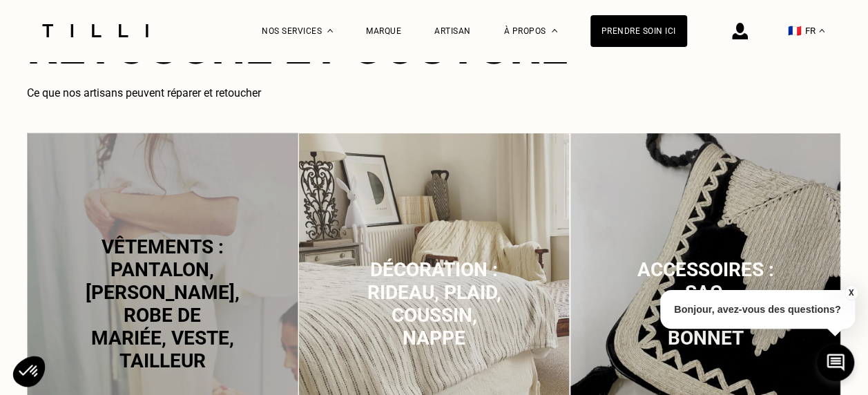  What do you see at coordinates (330, 30) in the screenshot?
I see `img: Menu déroulant` at bounding box center [330, 30].